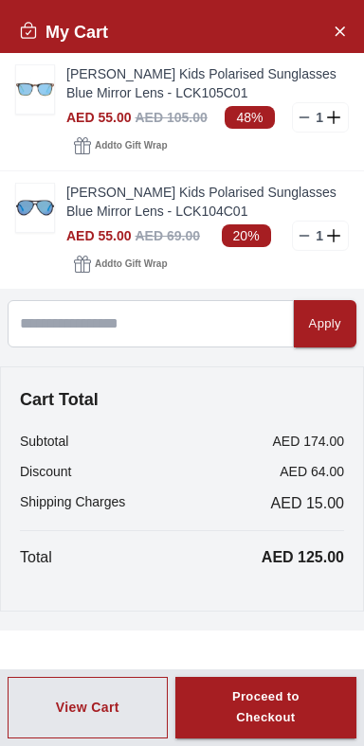 The height and width of the screenshot is (746, 364). What do you see at coordinates (72, 504) in the screenshot?
I see `p: Shipping Charges` at bounding box center [72, 504].